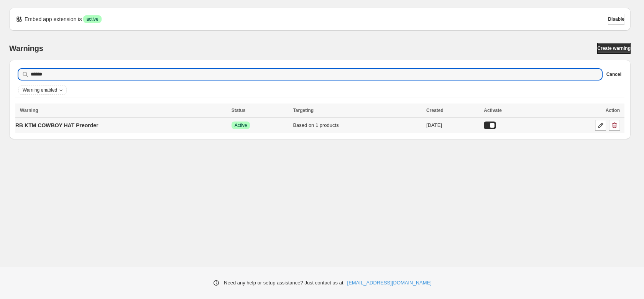 Image resolution: width=644 pixels, height=299 pixels. Describe the element at coordinates (493, 110) in the screenshot. I see `span: Activate` at that location.